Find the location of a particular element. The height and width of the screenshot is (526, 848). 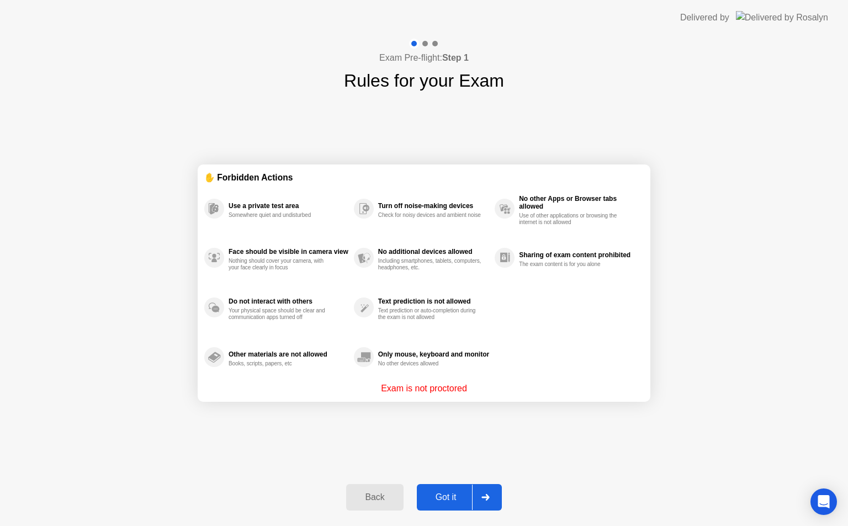

b: Step 1 is located at coordinates (455, 57).